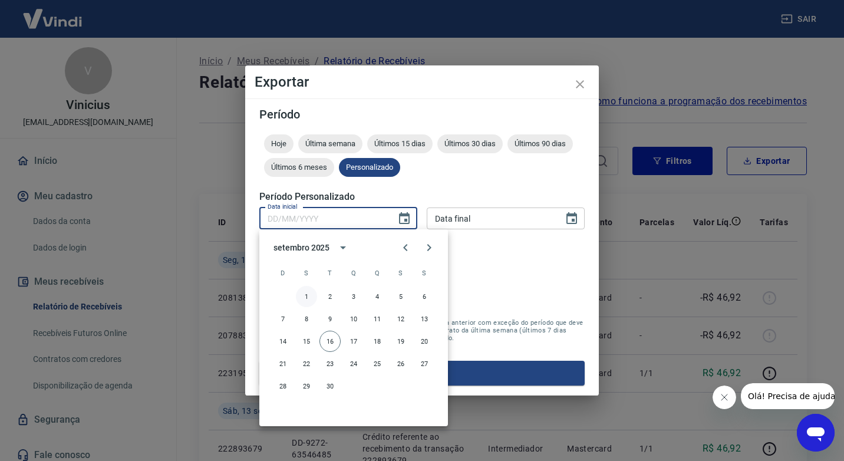 This screenshot has height=461, width=844. I want to click on span: Últimos 15 dias, so click(400, 143).